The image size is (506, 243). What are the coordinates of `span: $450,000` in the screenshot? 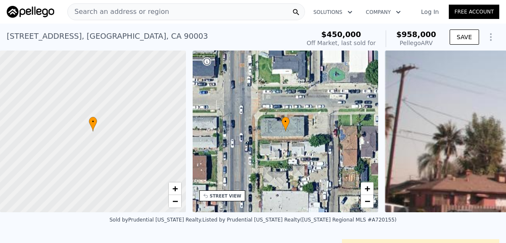 It's located at (341, 34).